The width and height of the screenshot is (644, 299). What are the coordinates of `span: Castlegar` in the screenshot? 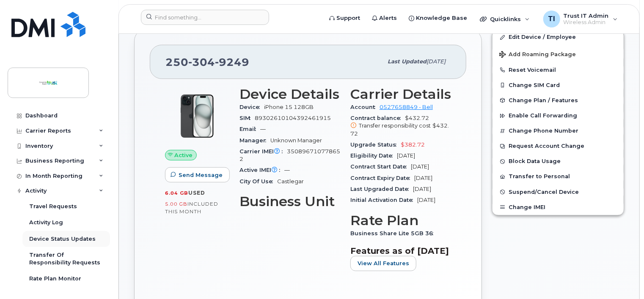 It's located at (290, 181).